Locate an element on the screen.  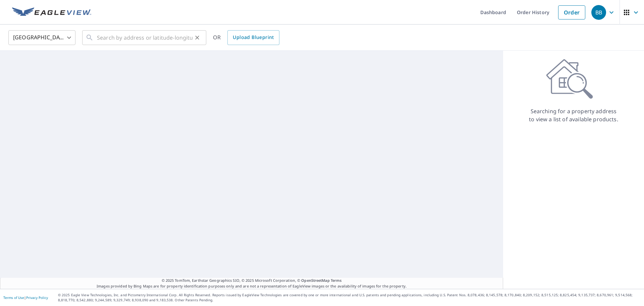
img: EV Logo is located at coordinates (52, 13).